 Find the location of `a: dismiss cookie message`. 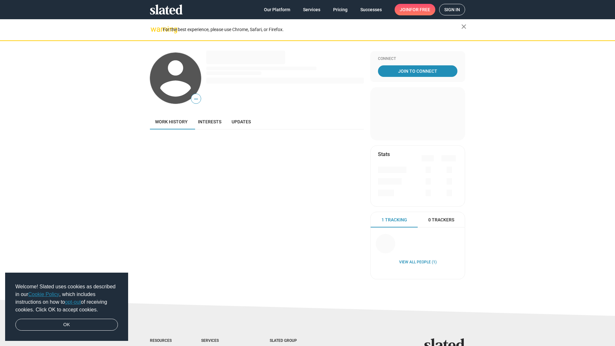

a: dismiss cookie message is located at coordinates (67, 325).